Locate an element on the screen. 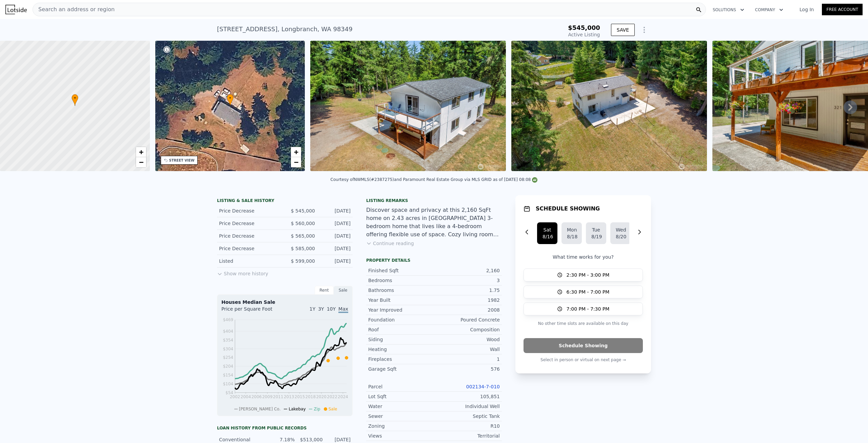  div: Bedrooms is located at coordinates (401, 280).